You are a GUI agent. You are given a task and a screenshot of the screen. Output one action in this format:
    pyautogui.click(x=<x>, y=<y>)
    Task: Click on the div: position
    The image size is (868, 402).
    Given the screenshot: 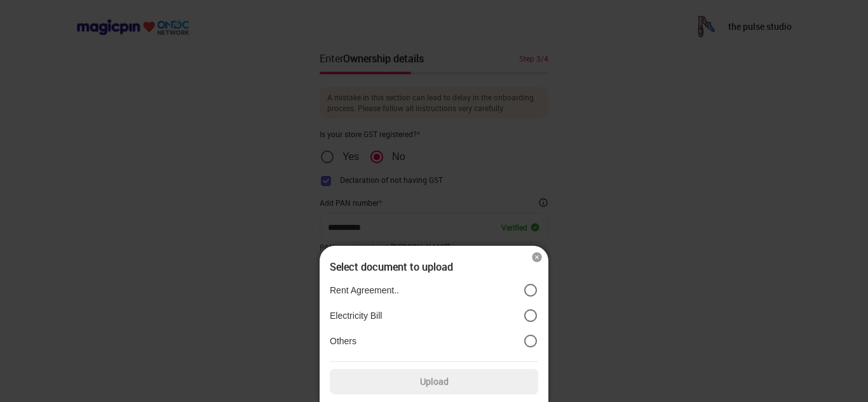 What is the action you would take?
    pyautogui.click(x=434, y=315)
    